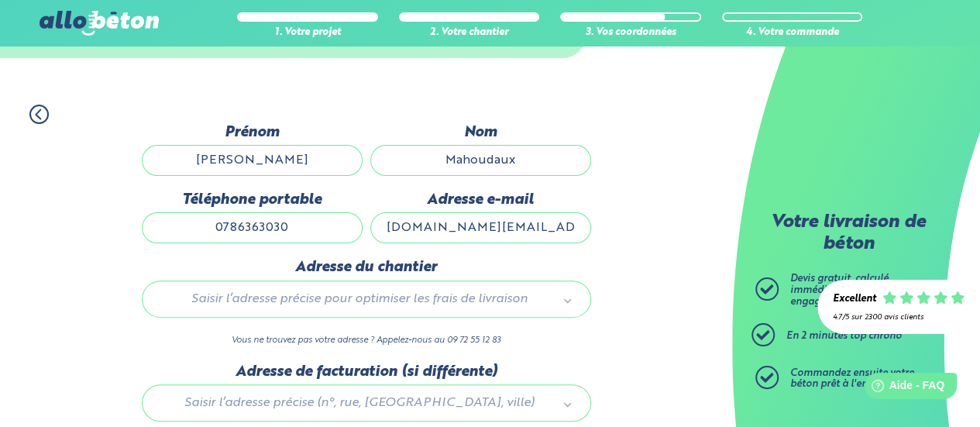 The height and width of the screenshot is (427, 980). I want to click on label: Téléphone portable, so click(252, 200).